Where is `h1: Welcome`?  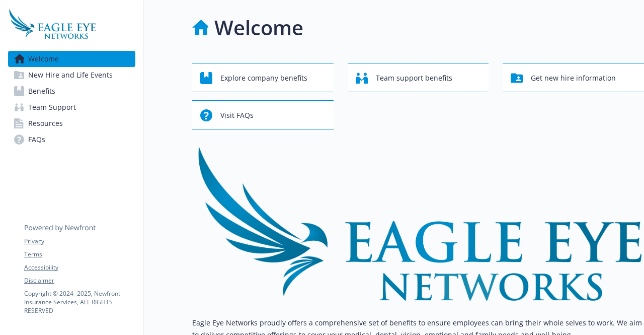
h1: Welcome is located at coordinates (258, 27).